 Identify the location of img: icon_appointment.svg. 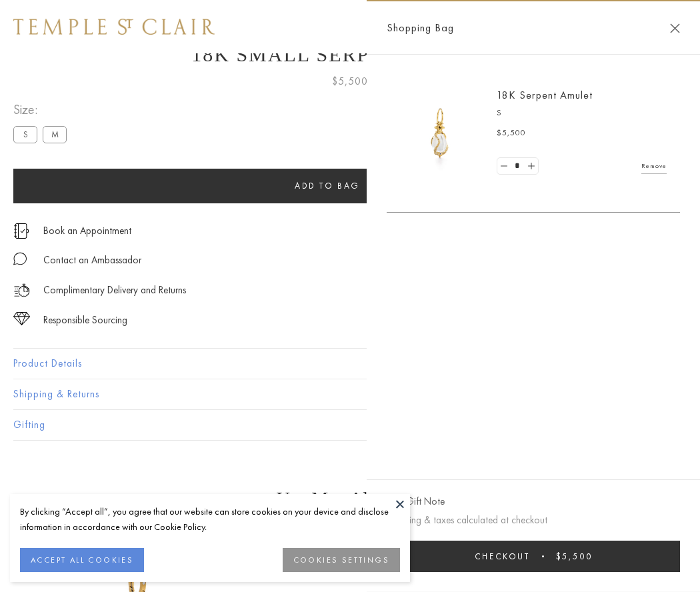
(21, 231).